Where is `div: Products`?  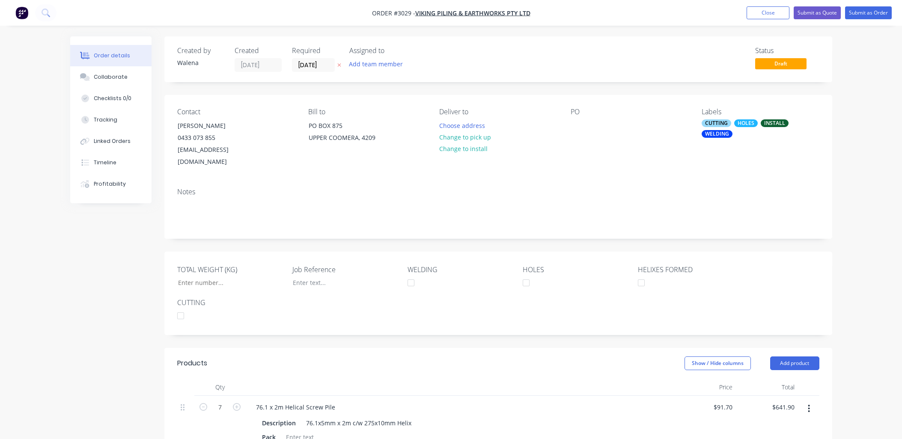 div: Products is located at coordinates (192, 363).